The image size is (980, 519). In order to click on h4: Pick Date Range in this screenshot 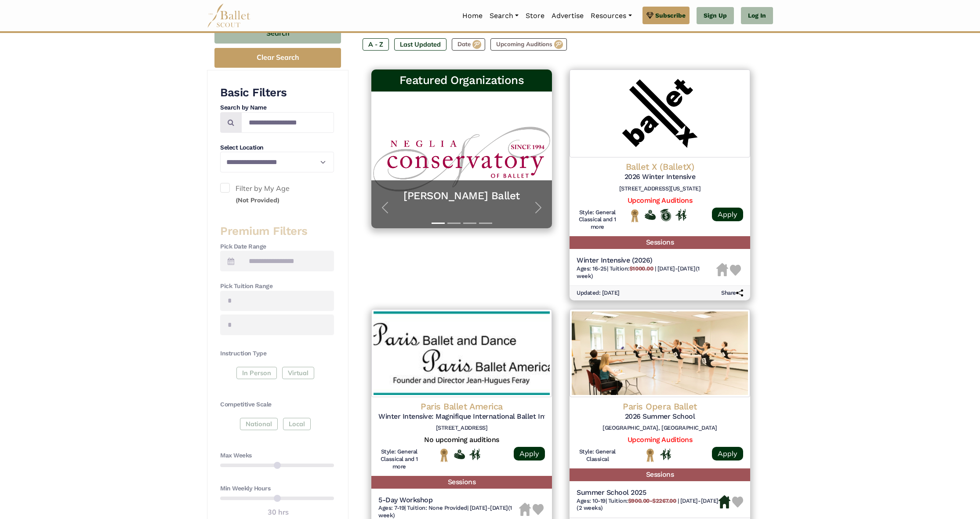, I will do `click(277, 247)`.